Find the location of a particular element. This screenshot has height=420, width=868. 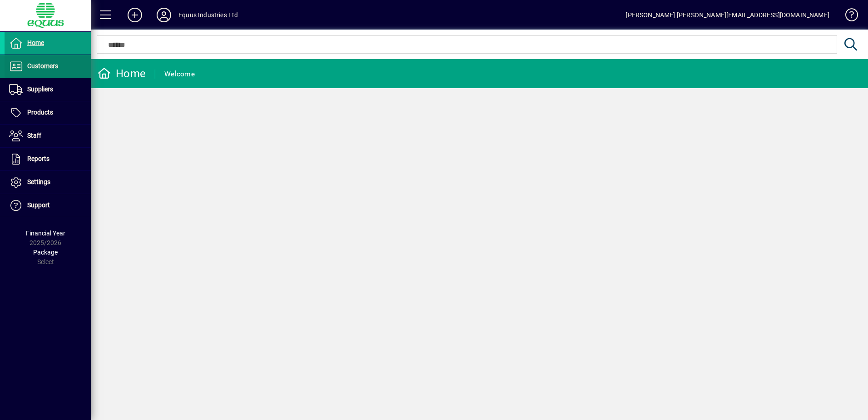

span: Financial Year is located at coordinates (45, 233).